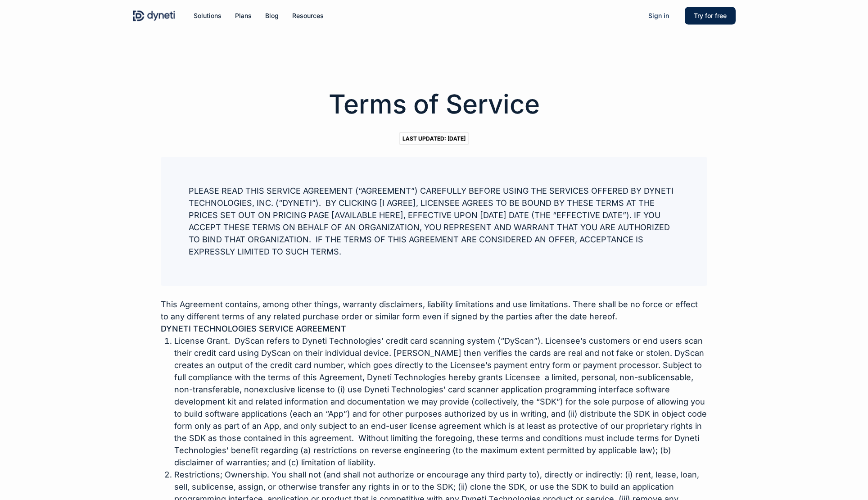 The image size is (868, 500). I want to click on span: Resources, so click(308, 15).